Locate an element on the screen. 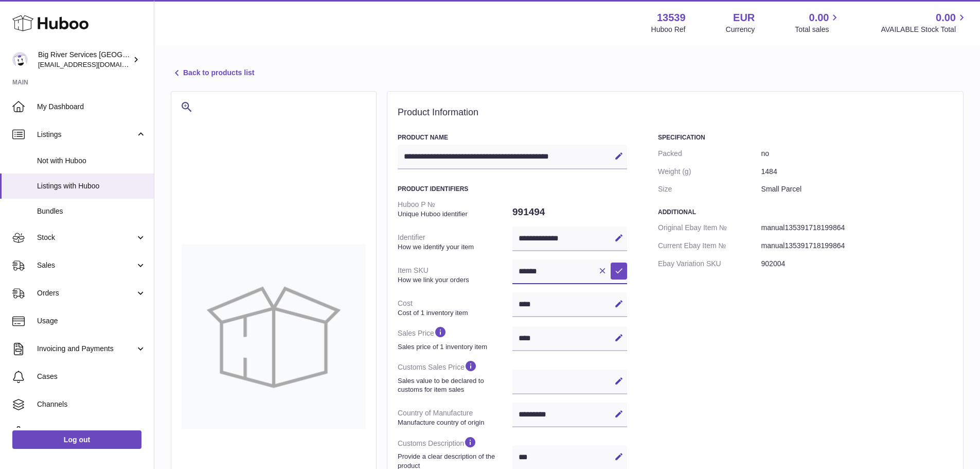 This screenshot has width=980, height=469. span: Invoicing and Payments is located at coordinates (86, 348).